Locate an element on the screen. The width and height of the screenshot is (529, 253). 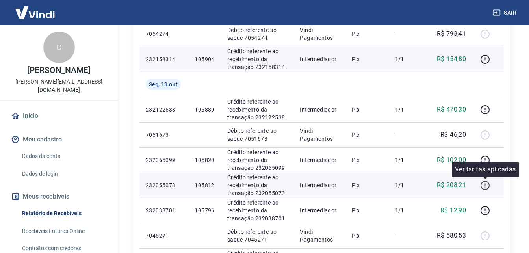
p: 232065099 is located at coordinates (164, 160).